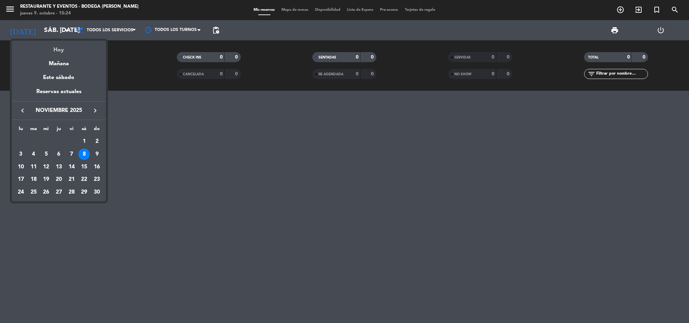  I want to click on td: 18 de noviembre de 2025, so click(34, 180).